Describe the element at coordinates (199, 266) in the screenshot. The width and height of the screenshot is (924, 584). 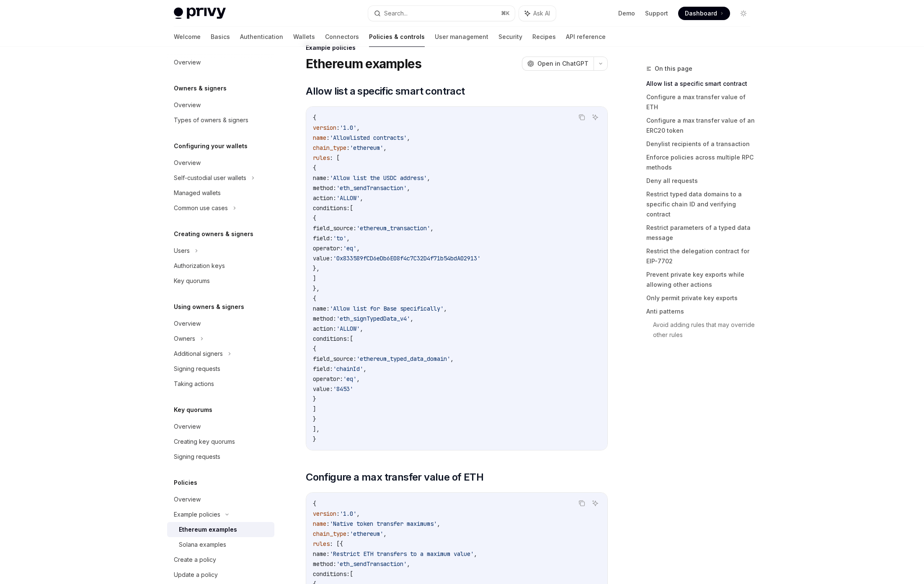
I see `div: Authorization keys` at that location.